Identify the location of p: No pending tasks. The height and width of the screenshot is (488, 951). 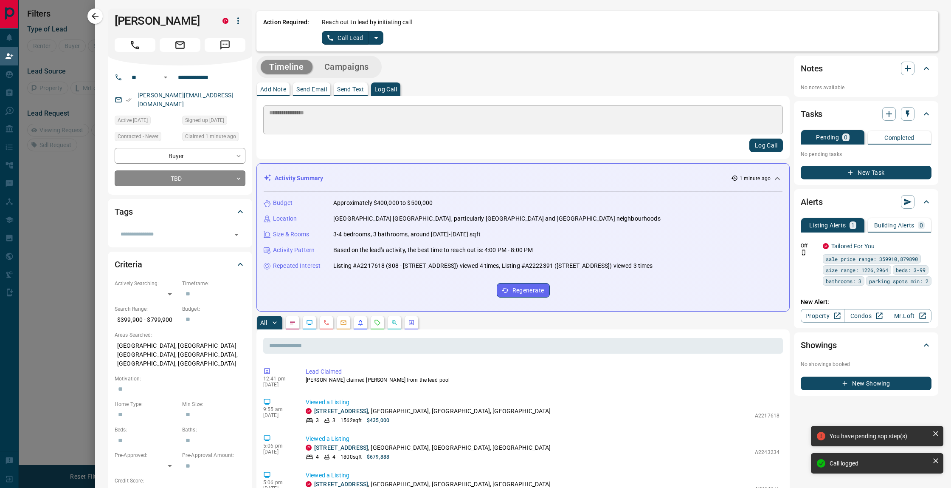
(866, 154).